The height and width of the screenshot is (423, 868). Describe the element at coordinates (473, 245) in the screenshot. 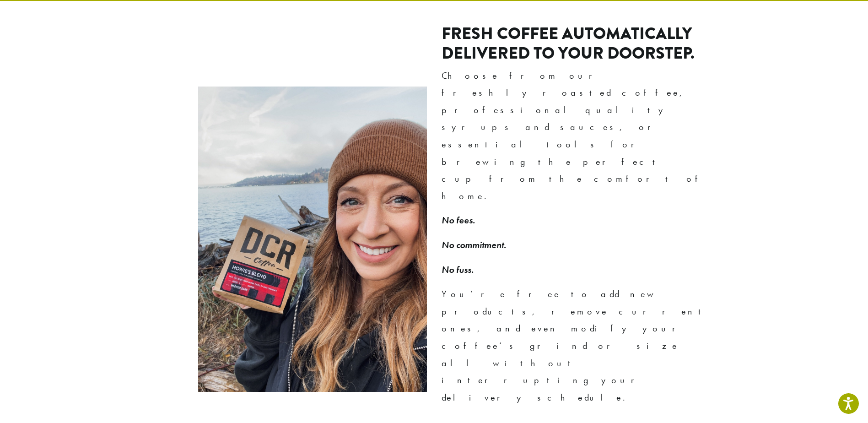

I see `em: No commitment.` at that location.